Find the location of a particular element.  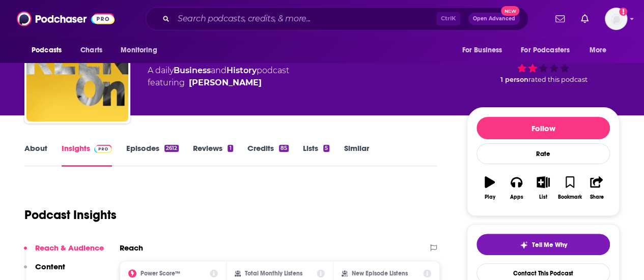

a: Episodes2612 is located at coordinates (152, 155).